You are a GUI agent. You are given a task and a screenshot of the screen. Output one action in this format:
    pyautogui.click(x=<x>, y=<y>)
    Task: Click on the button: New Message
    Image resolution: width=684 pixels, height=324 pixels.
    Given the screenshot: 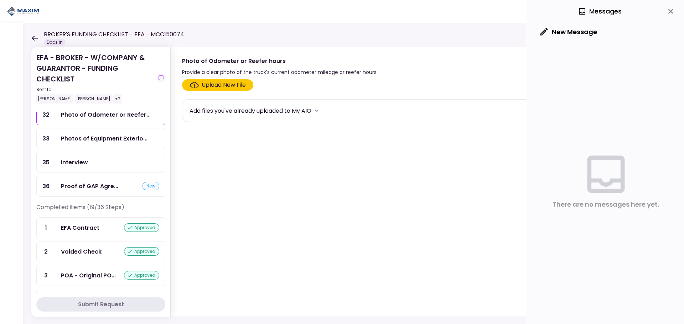 What is the action you would take?
    pyautogui.click(x=568, y=32)
    